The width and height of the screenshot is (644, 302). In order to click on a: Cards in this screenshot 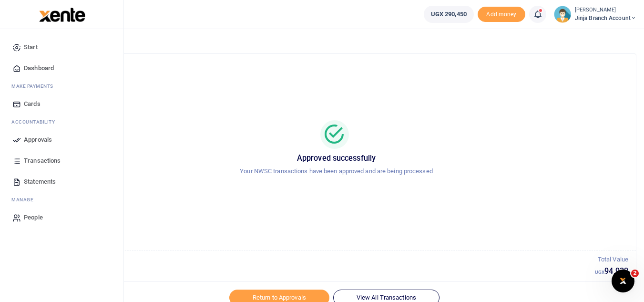, I will do `click(62, 104)`.